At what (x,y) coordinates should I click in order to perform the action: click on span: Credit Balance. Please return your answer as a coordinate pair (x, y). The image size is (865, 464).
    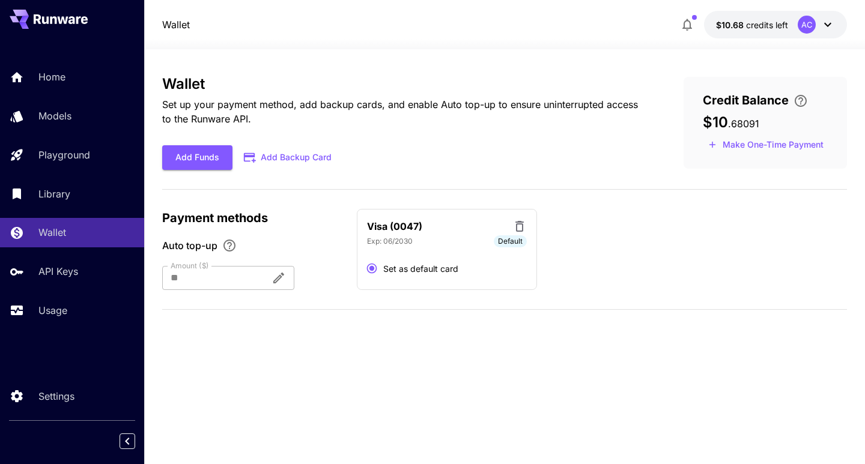
    Looking at the image, I should click on (746, 100).